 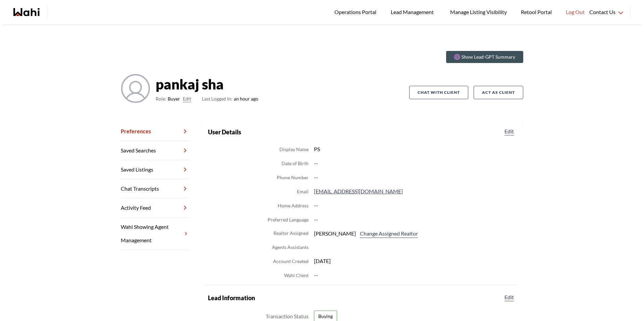 I want to click on button: Show Lead-GPT Summary, so click(x=485, y=57).